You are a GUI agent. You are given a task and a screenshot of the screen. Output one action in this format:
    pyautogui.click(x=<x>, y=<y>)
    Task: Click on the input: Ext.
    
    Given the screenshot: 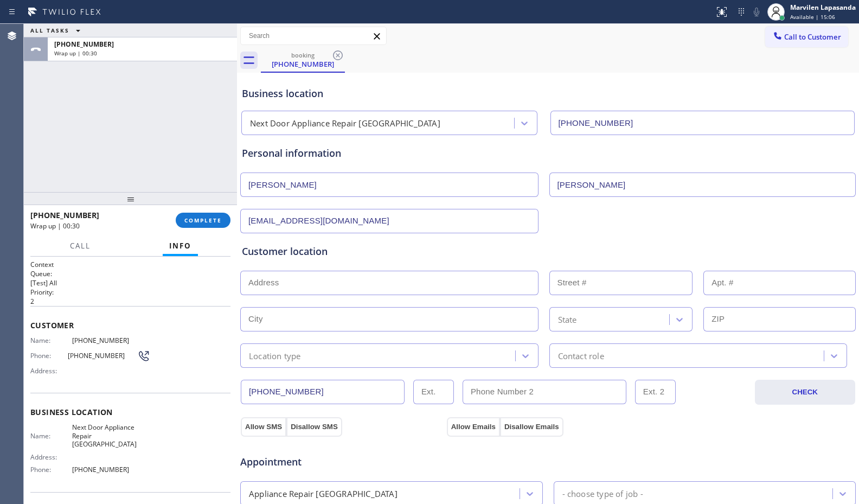 What is the action you would take?
    pyautogui.click(x=433, y=392)
    